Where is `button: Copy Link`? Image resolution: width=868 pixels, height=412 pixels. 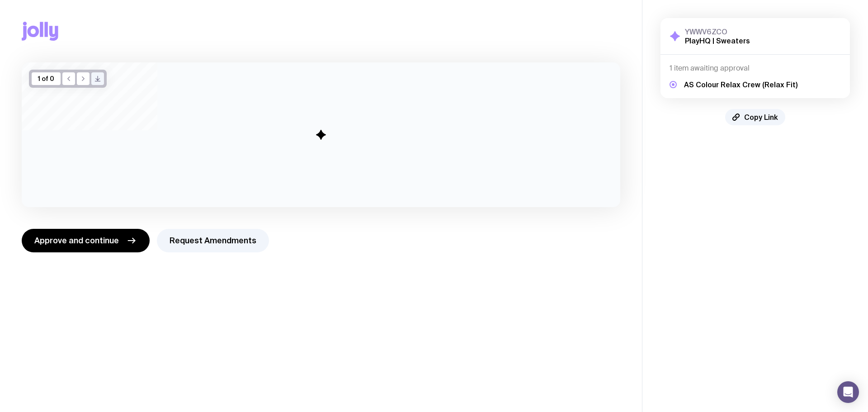
button: Copy Link is located at coordinates (755, 117).